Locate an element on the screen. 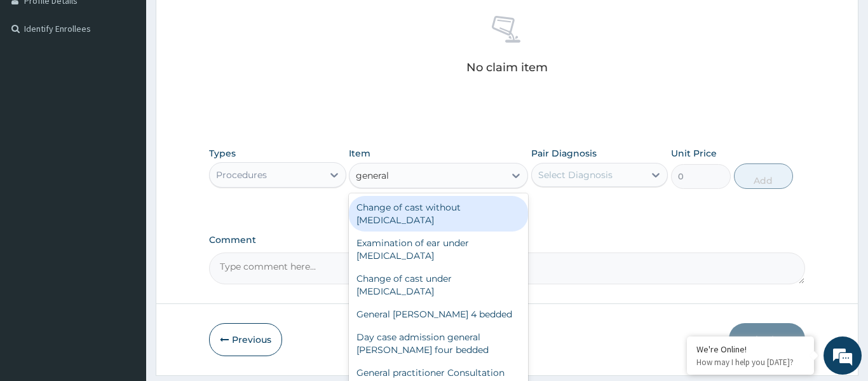  div: We're Online! is located at coordinates (751, 349).